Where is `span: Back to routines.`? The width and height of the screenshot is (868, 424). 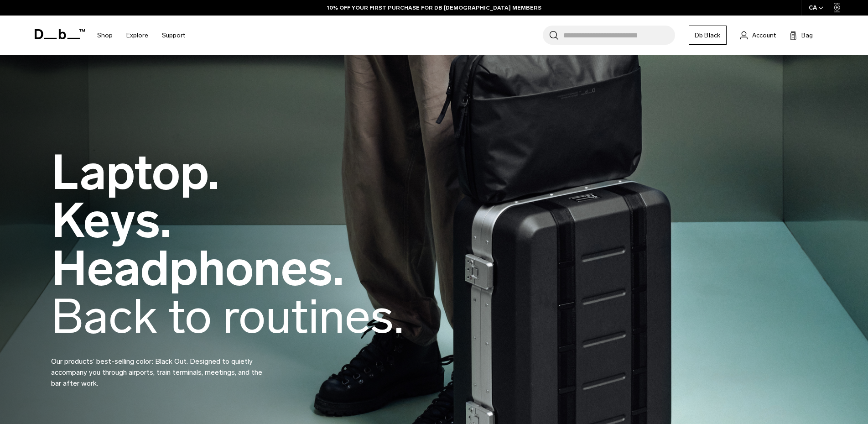
span: Back to routines. is located at coordinates (228, 317).